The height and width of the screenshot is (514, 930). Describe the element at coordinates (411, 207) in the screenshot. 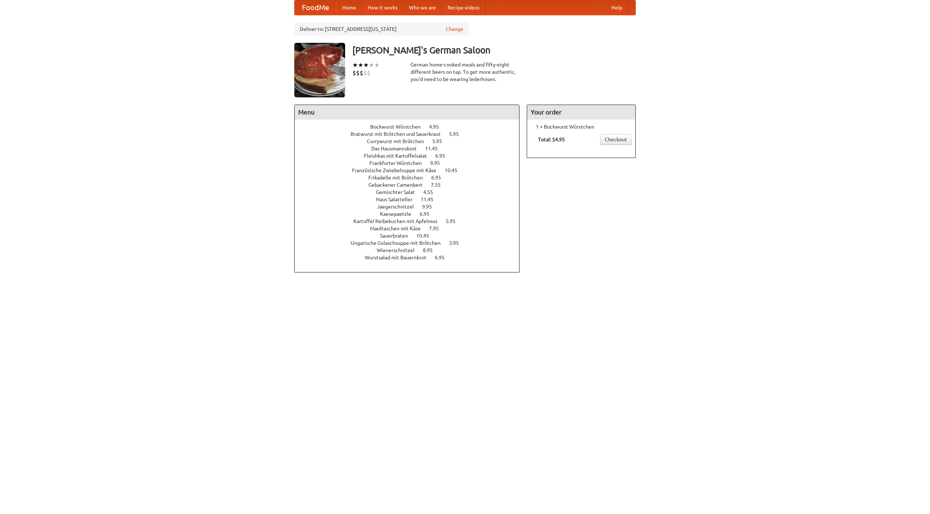

I see `a: Jaegerschnitzel 9.95` at that location.